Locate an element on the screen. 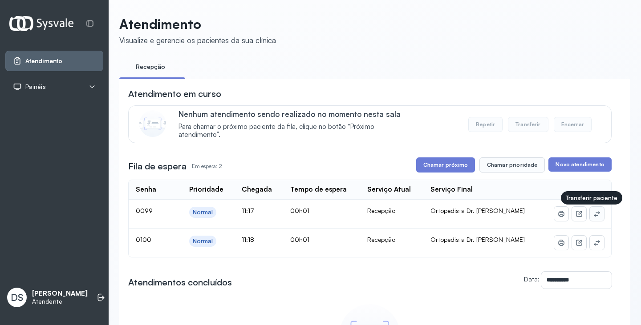  span: Atendimento is located at coordinates (44, 61).